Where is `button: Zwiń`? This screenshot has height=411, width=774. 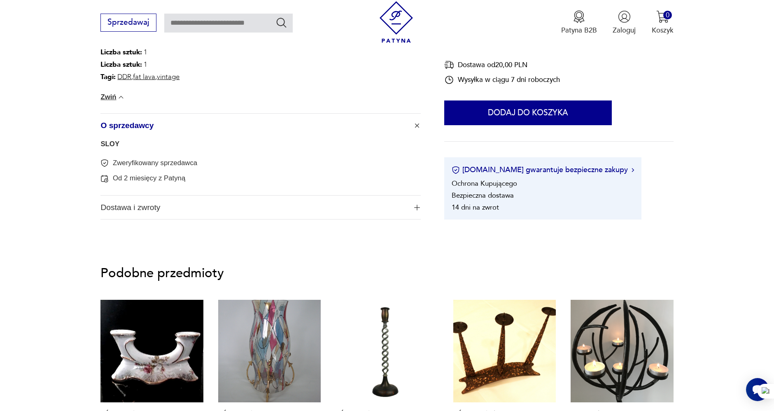
button: Zwiń is located at coordinates (113, 97).